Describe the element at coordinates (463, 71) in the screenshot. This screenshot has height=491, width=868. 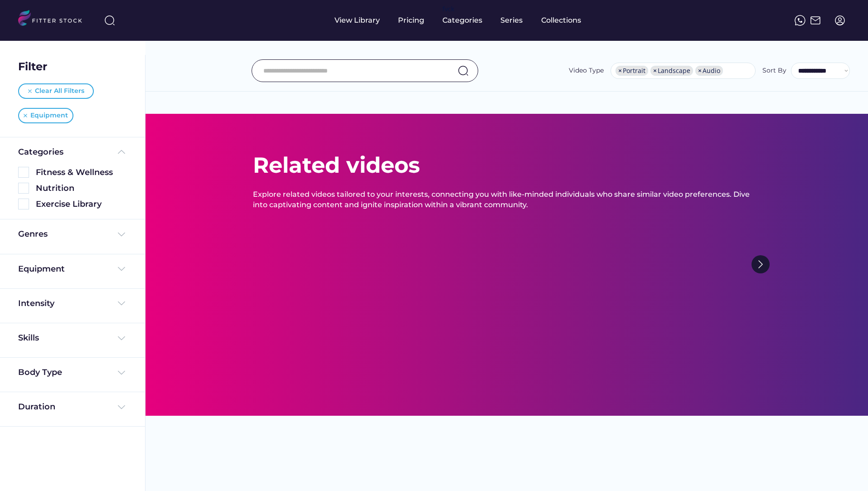
I see `img: search-normal.svg` at that location.